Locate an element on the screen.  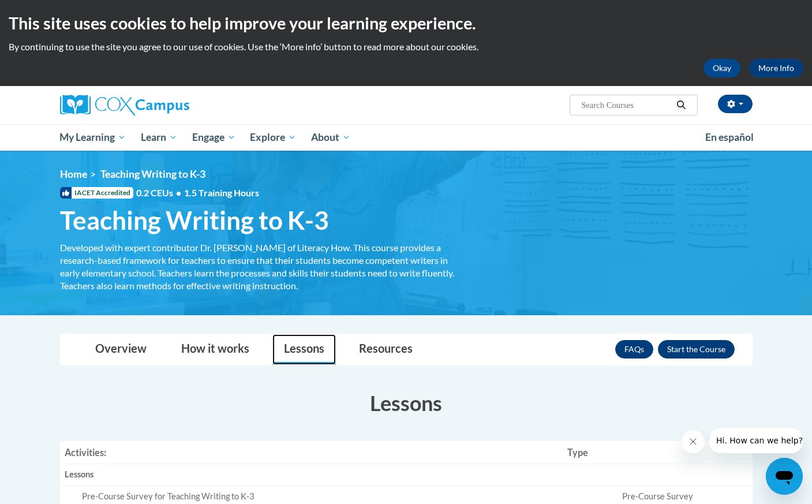
span: 0.2 CEUs is located at coordinates (198, 193).